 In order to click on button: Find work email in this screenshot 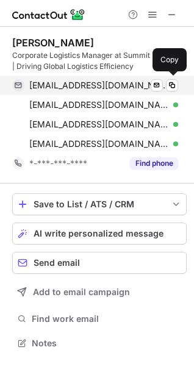, I will do `click(99, 318)`.